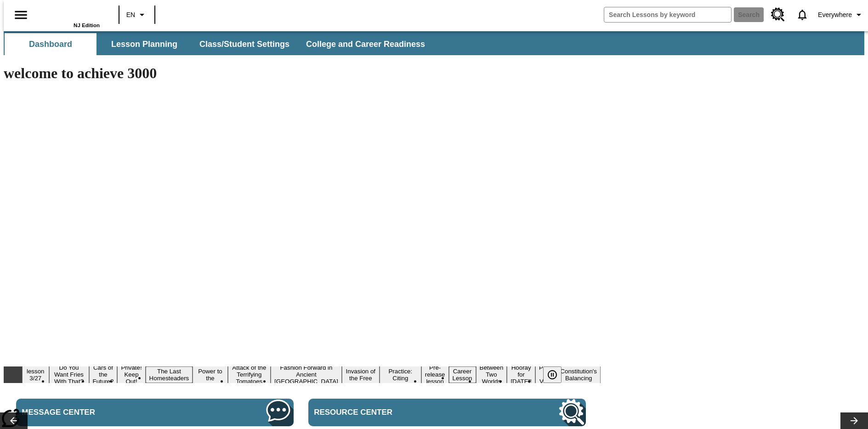  I want to click on button: Language: EN, Select a language, so click(137, 14).